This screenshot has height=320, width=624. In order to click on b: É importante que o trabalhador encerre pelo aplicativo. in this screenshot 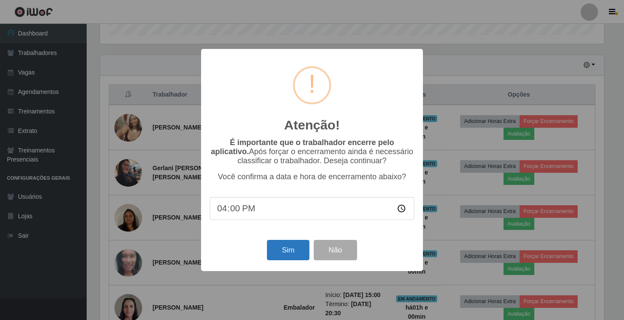, I will do `click(302, 147)`.